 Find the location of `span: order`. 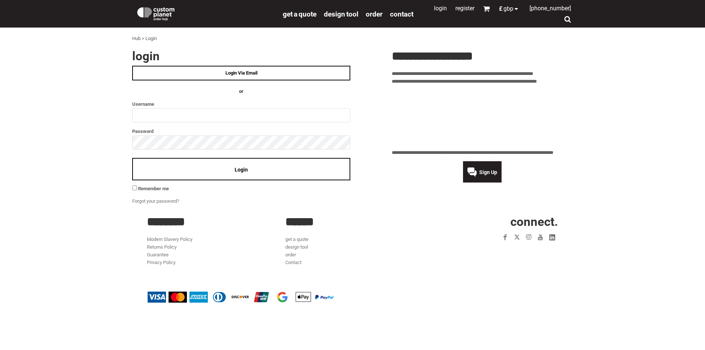

span: order is located at coordinates (374, 14).